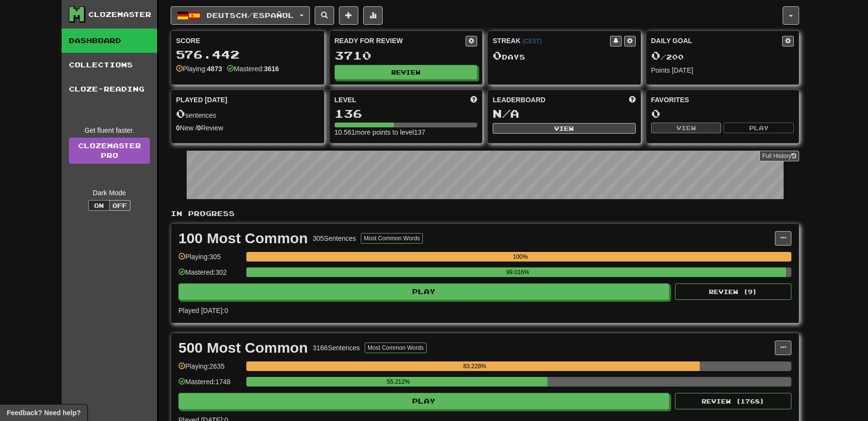 The height and width of the screenshot is (421, 868). Describe the element at coordinates (551, 41) in the screenshot. I see `div: Streak` at that location.